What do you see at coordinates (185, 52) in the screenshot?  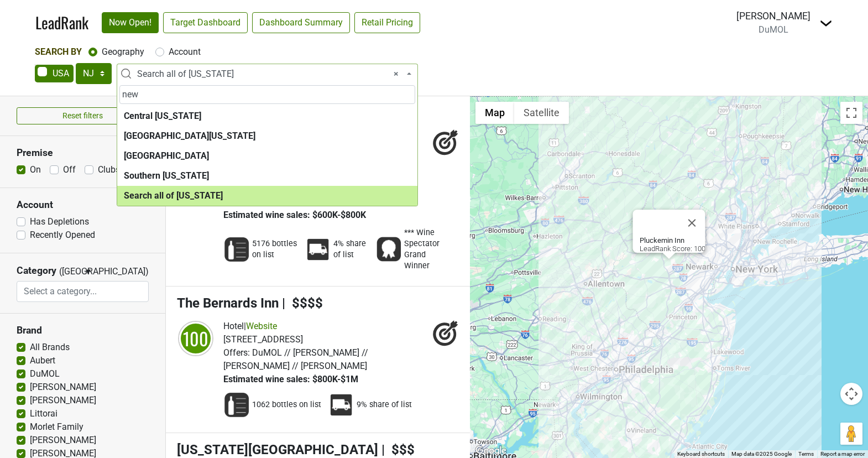 I see `label: Account` at bounding box center [185, 52].